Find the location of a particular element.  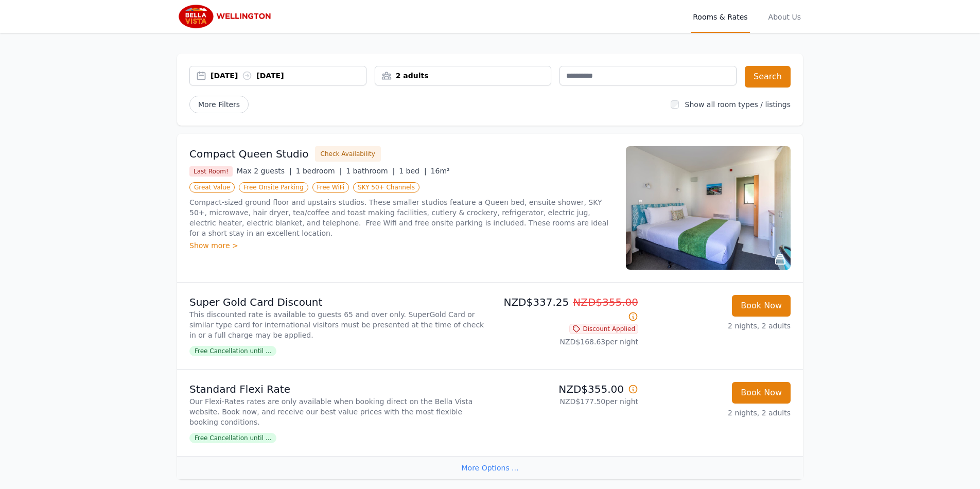

img: Bella Vista Wellington is located at coordinates (226, 16).